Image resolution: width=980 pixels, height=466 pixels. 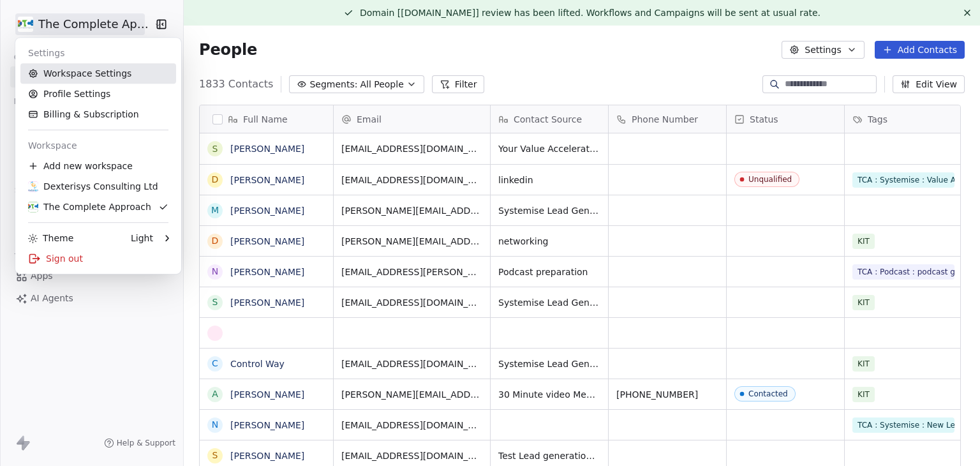 I want to click on div: Workspace, so click(x=98, y=146).